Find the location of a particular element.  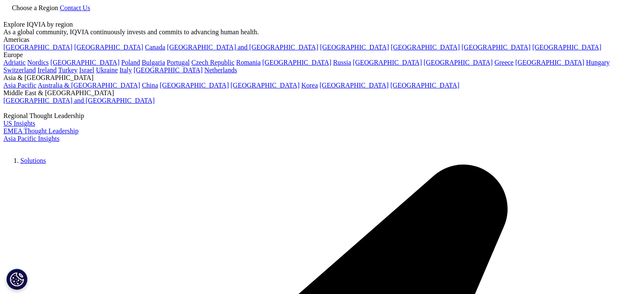

a: Asia Pacific is located at coordinates (20, 85).